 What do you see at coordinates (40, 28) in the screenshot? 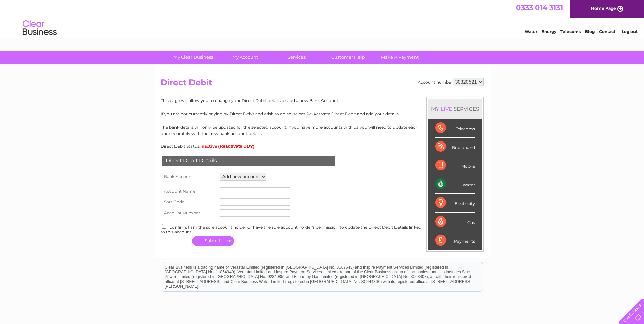
I see `img: logo.png` at bounding box center [40, 28].